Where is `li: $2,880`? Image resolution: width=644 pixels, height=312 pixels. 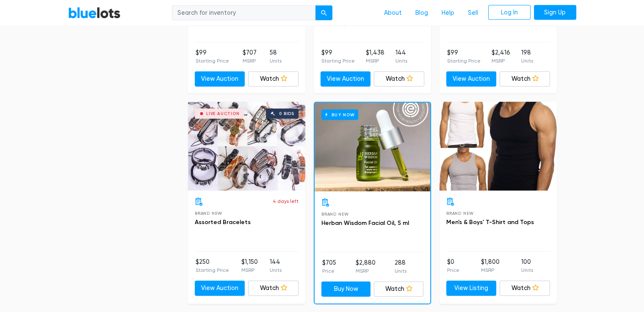
li: $2,880 is located at coordinates (365, 267).